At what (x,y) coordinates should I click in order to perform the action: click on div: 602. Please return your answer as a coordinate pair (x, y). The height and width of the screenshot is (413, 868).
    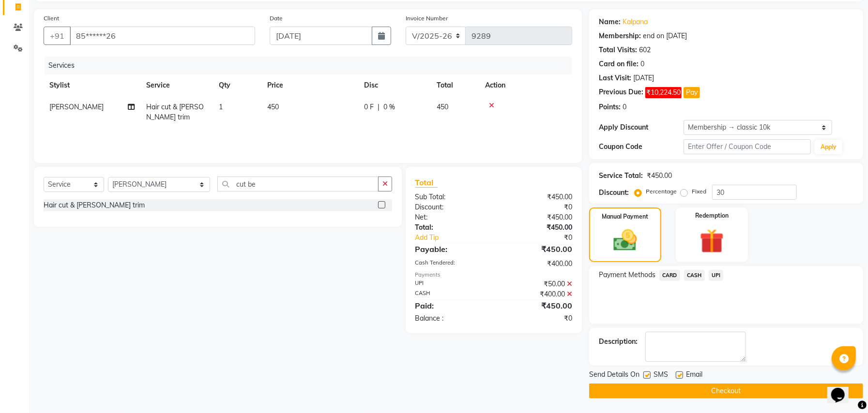
    Looking at the image, I should click on (645, 50).